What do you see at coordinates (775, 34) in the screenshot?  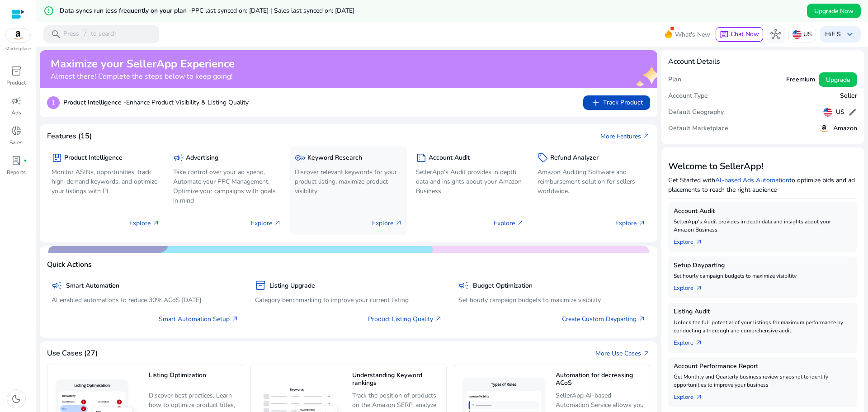 I see `span: hub` at bounding box center [775, 34].